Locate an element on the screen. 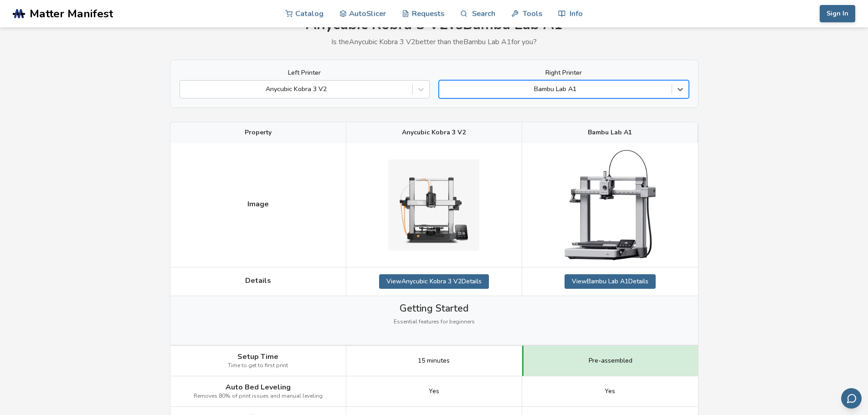 This screenshot has height=415, width=868. p: Is the Anycubic Kobra 3 V2 better than the Bambu Lab A1 for you? is located at coordinates (434, 42).